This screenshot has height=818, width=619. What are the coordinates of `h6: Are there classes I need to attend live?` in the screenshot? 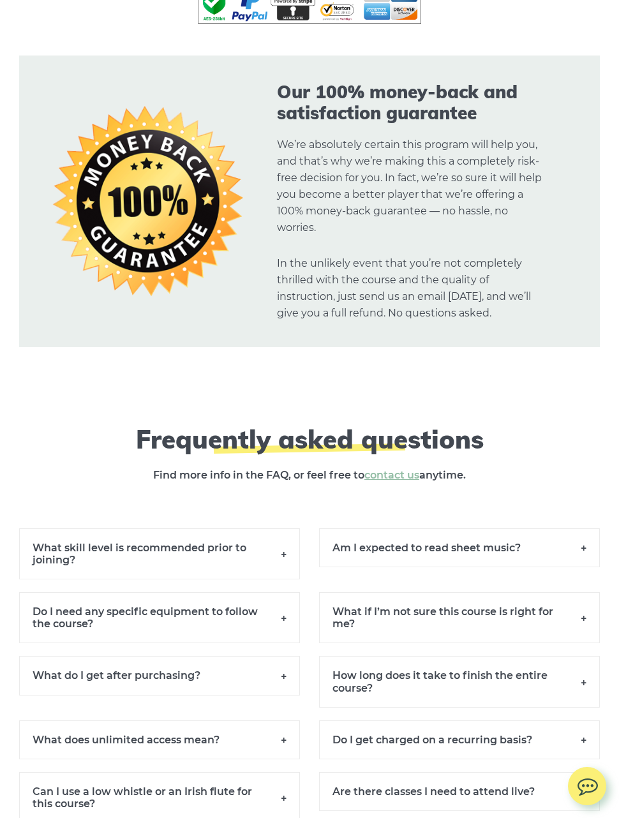 It's located at (459, 791).